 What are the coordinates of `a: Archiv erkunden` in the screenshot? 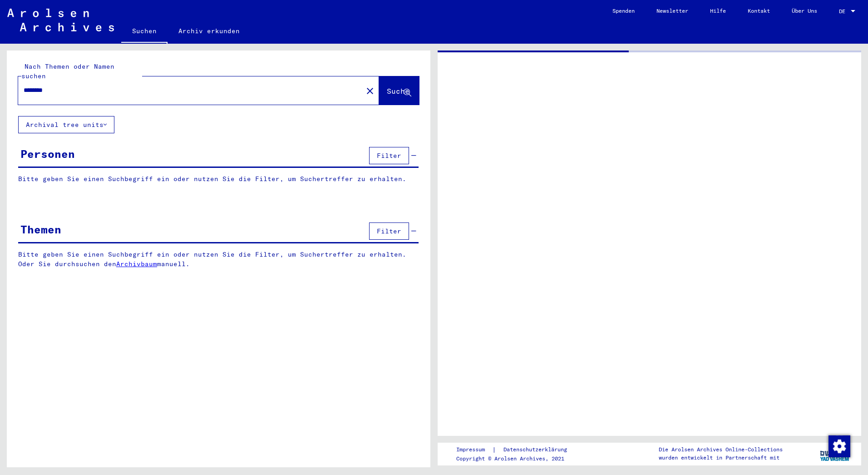 It's located at (208, 31).